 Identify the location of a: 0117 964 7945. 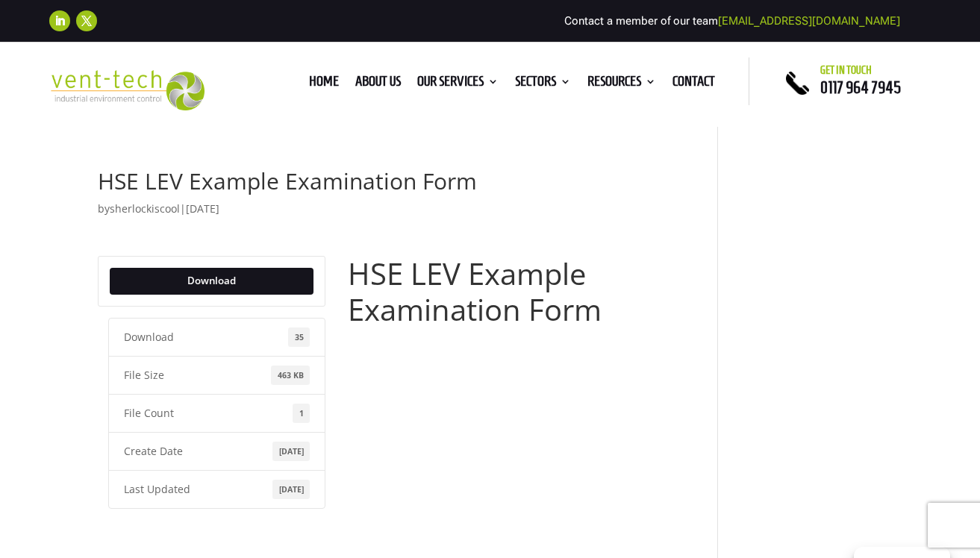
(861, 87).